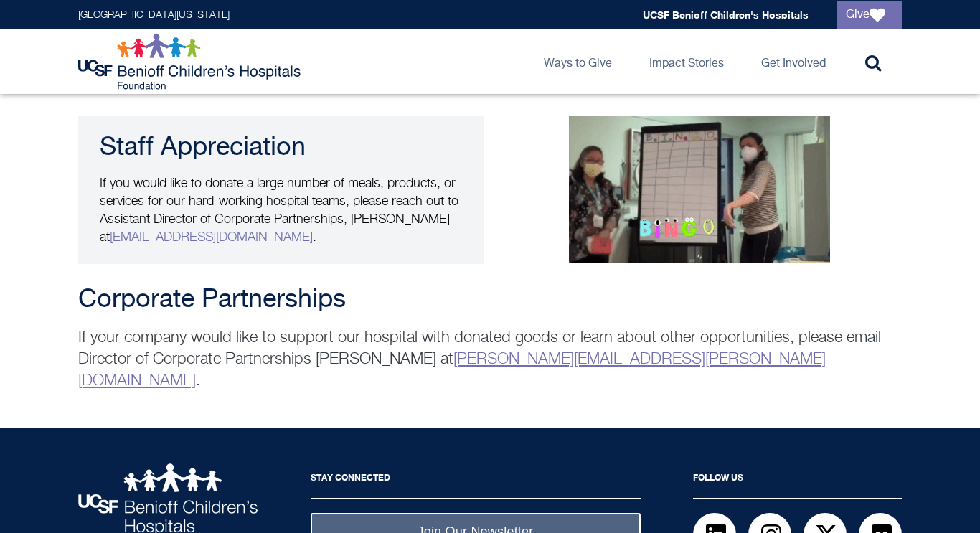 The height and width of the screenshot is (533, 980). What do you see at coordinates (281, 211) in the screenshot?
I see `p: If you would like to donate a large number of meals, products, or services for our hard-working h...` at bounding box center [281, 211].